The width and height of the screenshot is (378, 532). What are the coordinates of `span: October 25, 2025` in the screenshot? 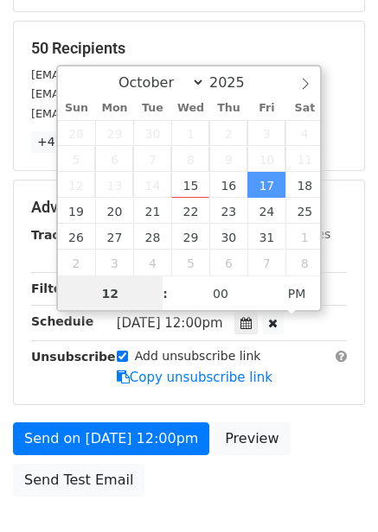 It's located at (304, 211).